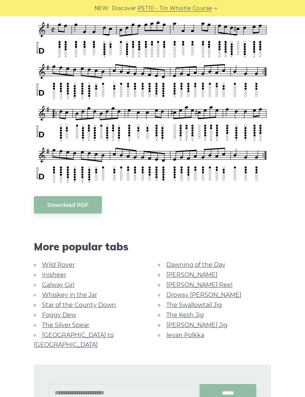 The width and height of the screenshot is (305, 397). Describe the element at coordinates (70, 295) in the screenshot. I see `a: Whiskey in the Jar` at that location.